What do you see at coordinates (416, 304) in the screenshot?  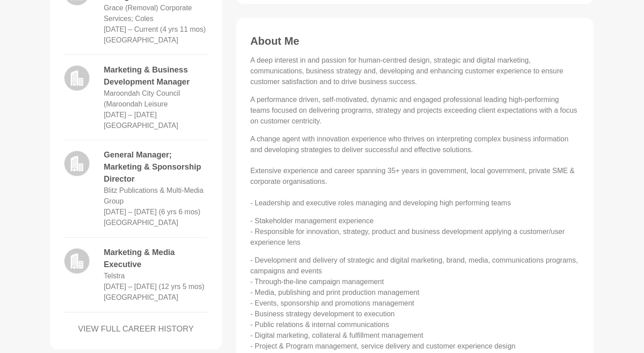 I see `p: - Development and delivery of strategic and digital marketing, brand, media, communications progr...` at bounding box center [416, 304].